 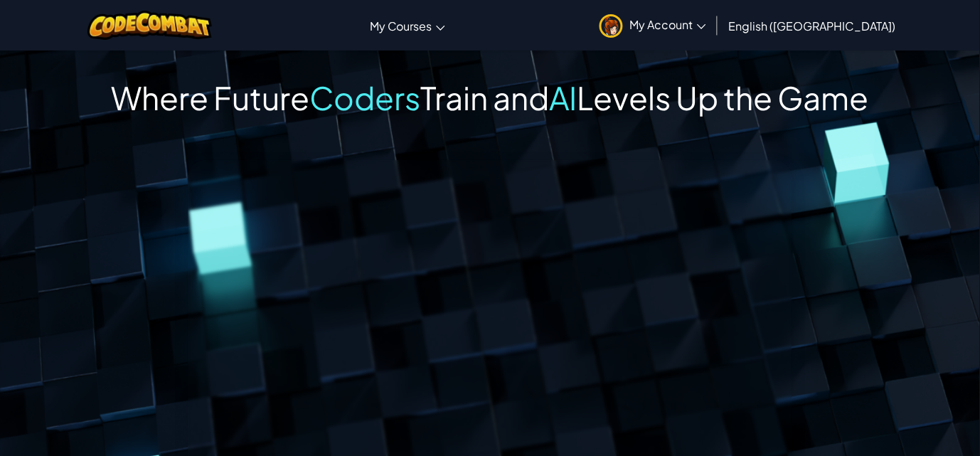 I want to click on a: CodeCombat logo, so click(x=149, y=25).